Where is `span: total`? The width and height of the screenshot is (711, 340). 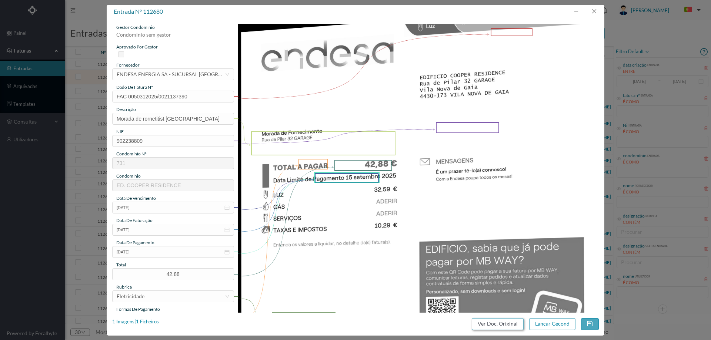
span: total is located at coordinates (121, 265).